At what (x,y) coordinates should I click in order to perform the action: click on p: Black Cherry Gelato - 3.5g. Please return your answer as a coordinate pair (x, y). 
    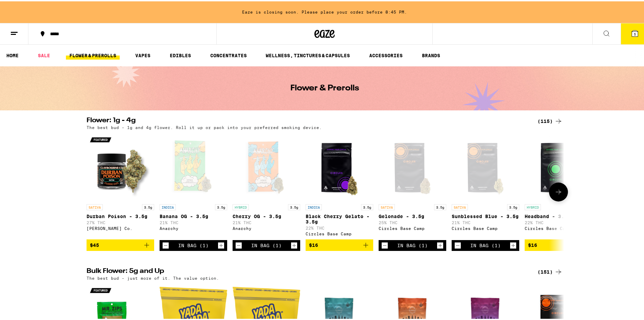
    Looking at the image, I should click on (340, 218).